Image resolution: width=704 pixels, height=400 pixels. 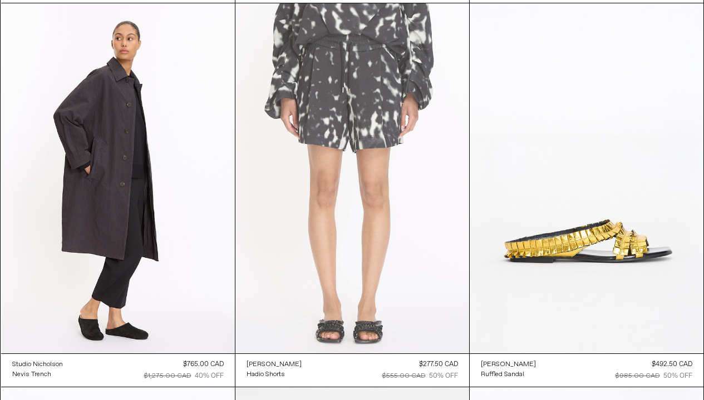 I want to click on div: $277.50 CAD, so click(x=438, y=365).